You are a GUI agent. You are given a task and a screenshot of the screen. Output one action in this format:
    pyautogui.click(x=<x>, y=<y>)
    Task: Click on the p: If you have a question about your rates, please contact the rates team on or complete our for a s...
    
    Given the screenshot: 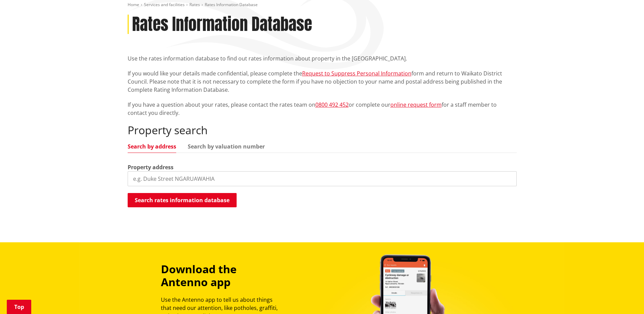 What is the action you would take?
    pyautogui.click(x=322, y=109)
    